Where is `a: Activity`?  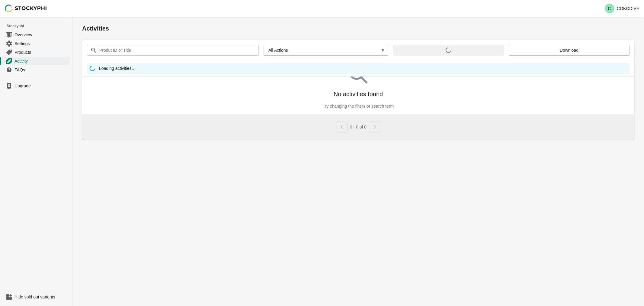
a: Activity is located at coordinates (36, 61).